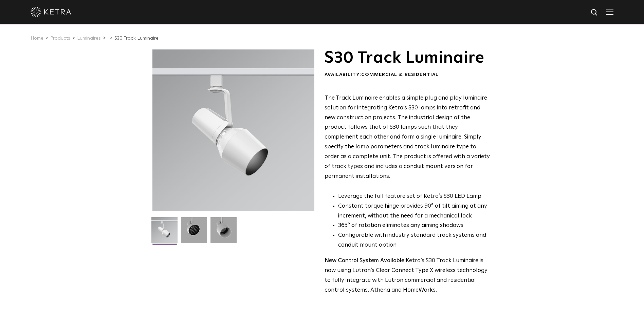 The image size is (644, 313). What do you see at coordinates (407, 137) in the screenshot?
I see `span: The Track Luminaire enables a simple plug and play luminaire solution for integrating Ketra’s S30...` at bounding box center [407, 137].